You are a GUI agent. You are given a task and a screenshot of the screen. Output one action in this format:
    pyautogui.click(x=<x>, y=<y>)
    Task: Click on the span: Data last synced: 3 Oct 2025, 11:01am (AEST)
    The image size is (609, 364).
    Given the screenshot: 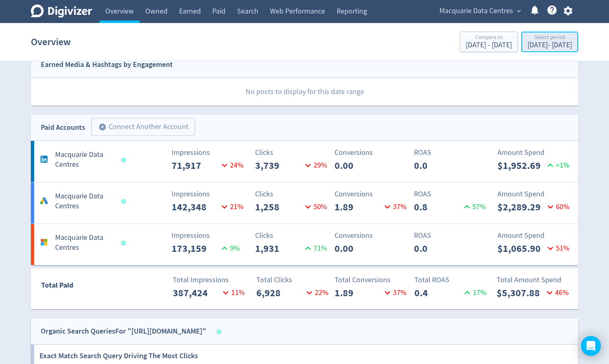 What is the action you would take?
    pyautogui.click(x=125, y=160)
    